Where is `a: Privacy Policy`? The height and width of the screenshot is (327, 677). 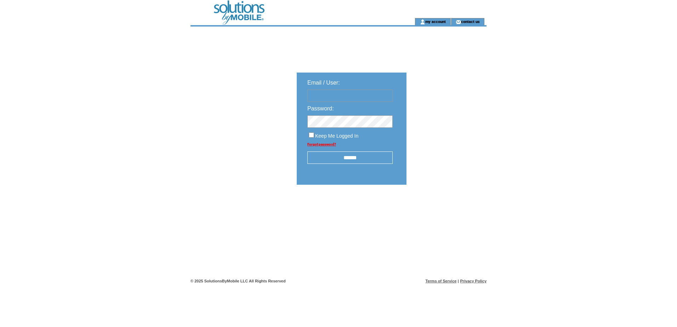
a: Privacy Policy is located at coordinates (473, 281).